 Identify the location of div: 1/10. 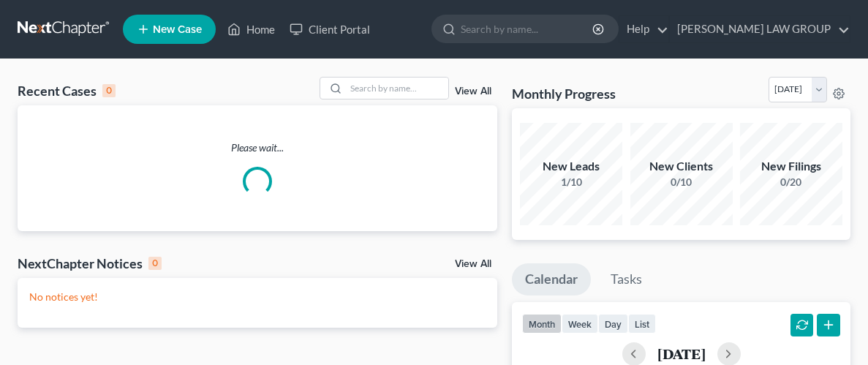
(571, 182).